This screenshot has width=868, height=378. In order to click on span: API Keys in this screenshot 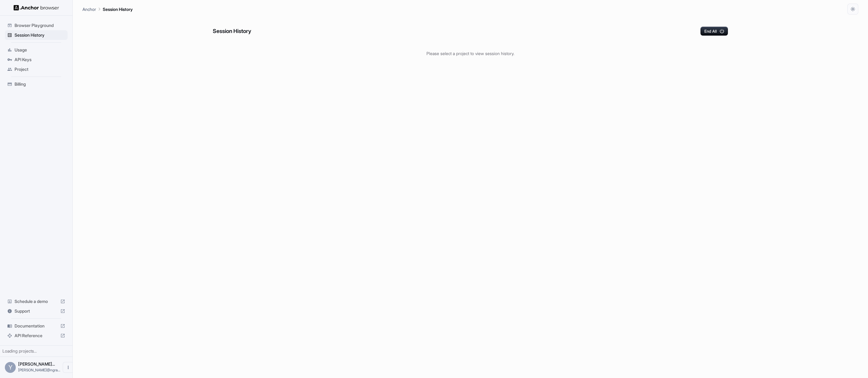, I will do `click(40, 60)`.